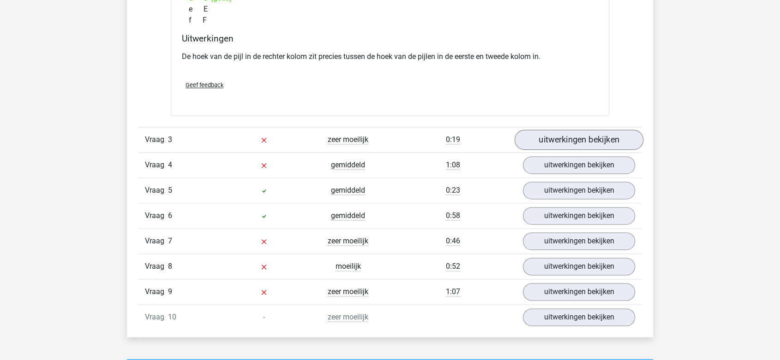 This screenshot has width=780, height=360. What do you see at coordinates (390, 9) in the screenshot?
I see `div: E` at bounding box center [390, 9].